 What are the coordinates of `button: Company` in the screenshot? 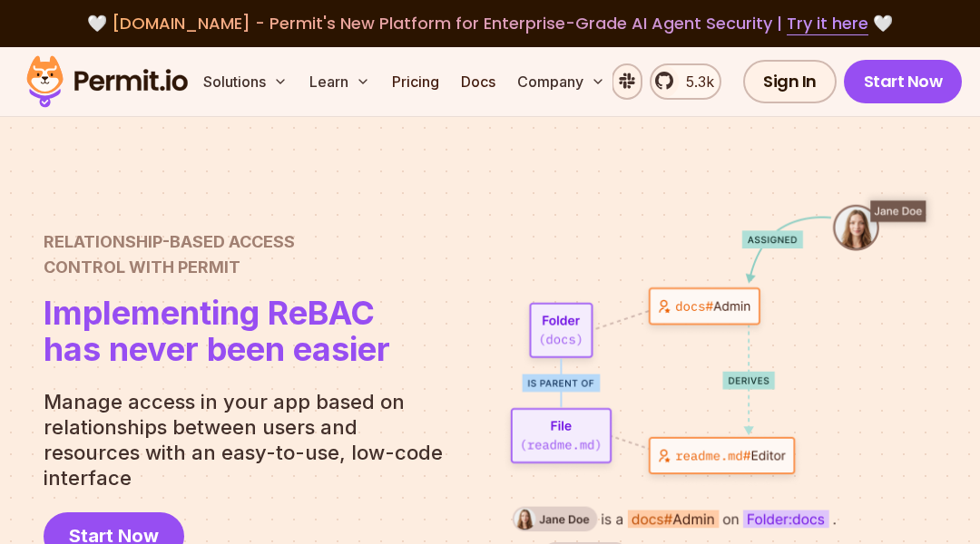 It's located at (561, 81).